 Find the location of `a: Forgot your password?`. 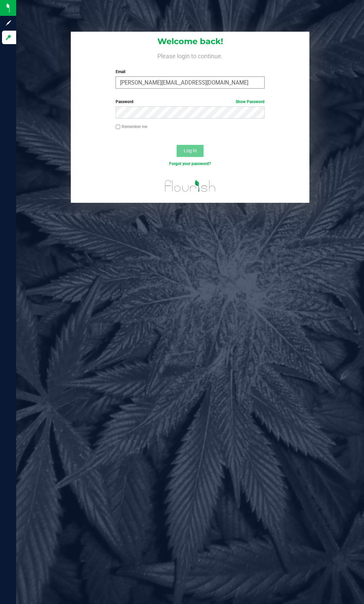

a: Forgot your password? is located at coordinates (190, 164).